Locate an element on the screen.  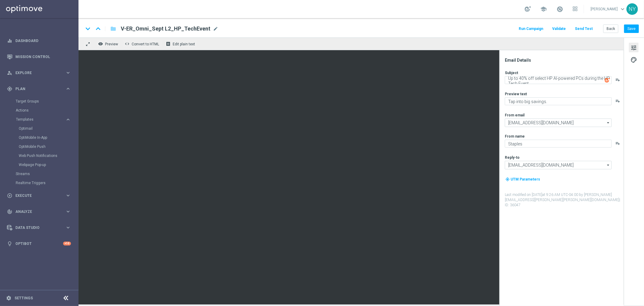
span: Plan is located at coordinates (40, 89).